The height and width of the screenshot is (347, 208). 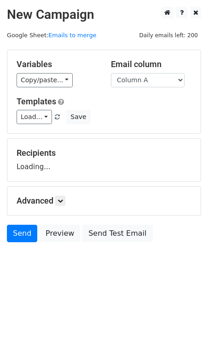 What do you see at coordinates (57, 64) in the screenshot?
I see `h5: Variables` at bounding box center [57, 64].